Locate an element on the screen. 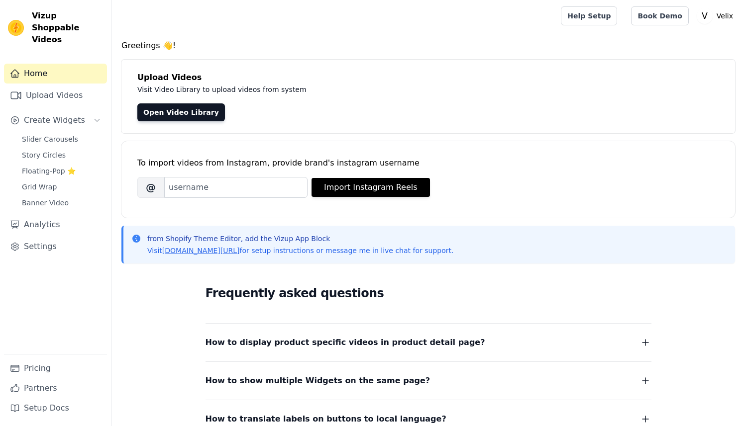  h4: Upload Videos is located at coordinates (428, 78).